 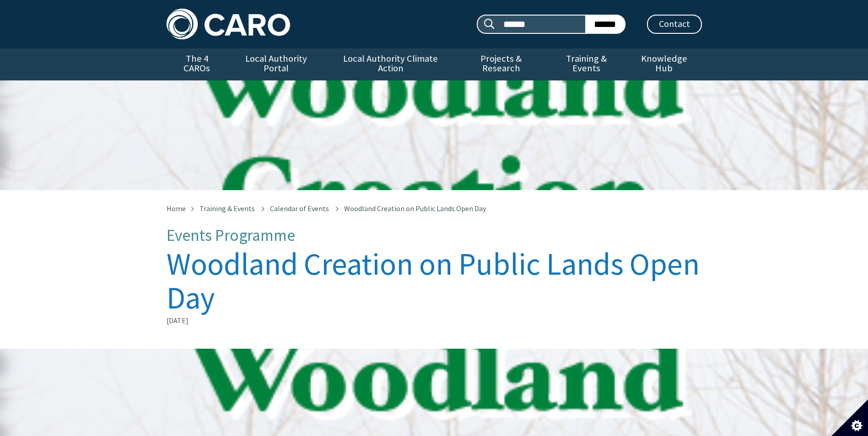 What do you see at coordinates (434, 281) in the screenshot?
I see `h1: Woodland Creation on Public Lands Open Day` at bounding box center [434, 281].